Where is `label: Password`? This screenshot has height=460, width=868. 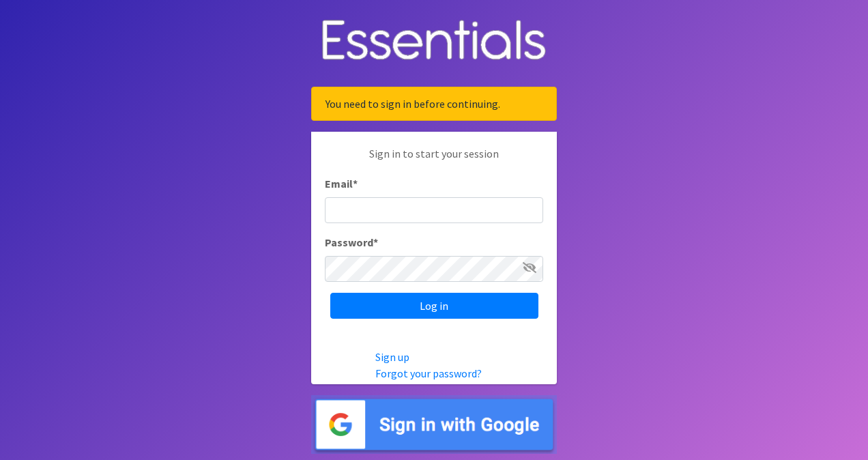 label: Password is located at coordinates (352, 242).